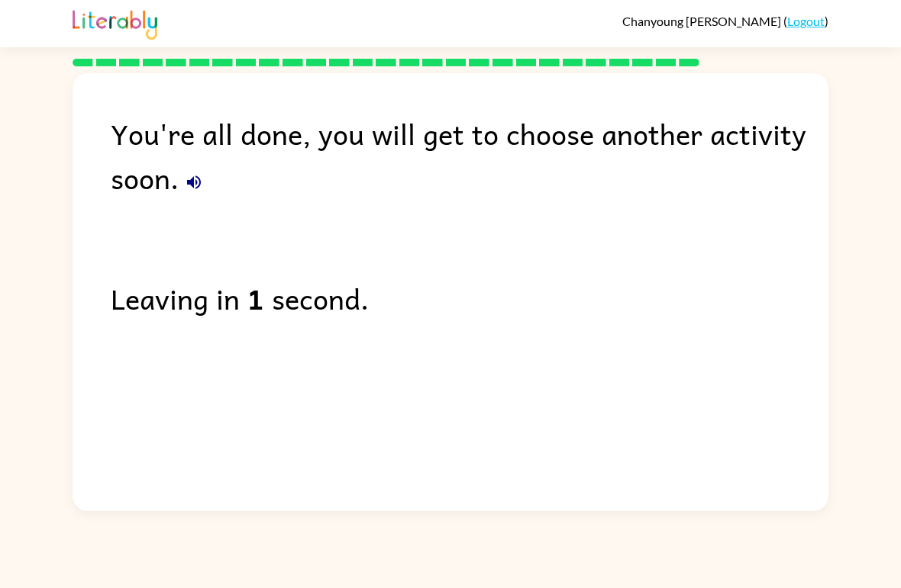  Describe the element at coordinates (805, 21) in the screenshot. I see `a: Logout` at that location.